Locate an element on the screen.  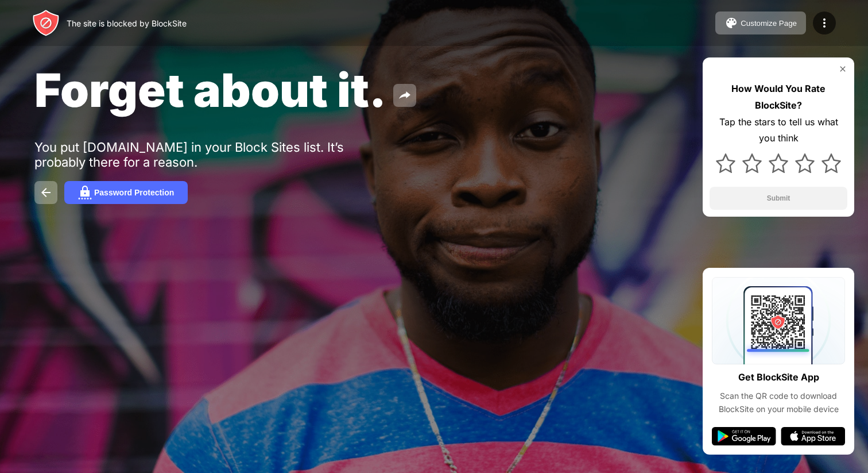
img: qrcode.svg is located at coordinates (778, 320).